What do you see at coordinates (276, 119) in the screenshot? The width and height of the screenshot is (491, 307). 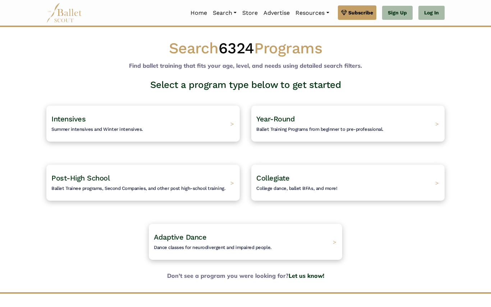 I see `span: Year-Round` at bounding box center [276, 119].